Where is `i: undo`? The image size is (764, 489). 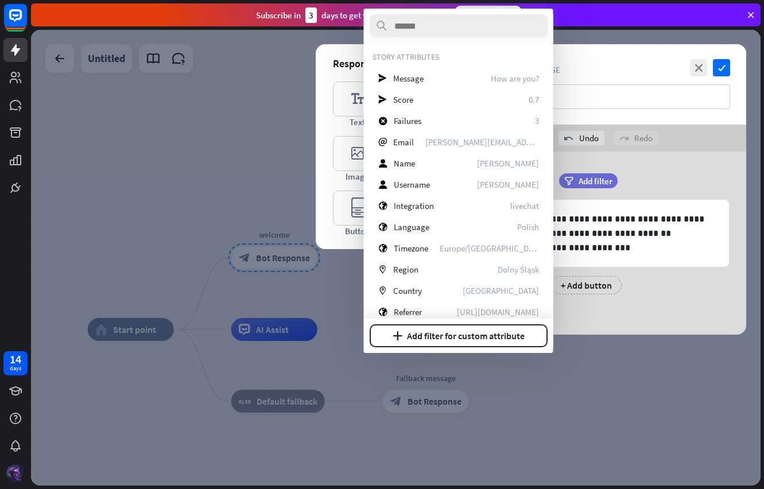 i: undo is located at coordinates (569, 138).